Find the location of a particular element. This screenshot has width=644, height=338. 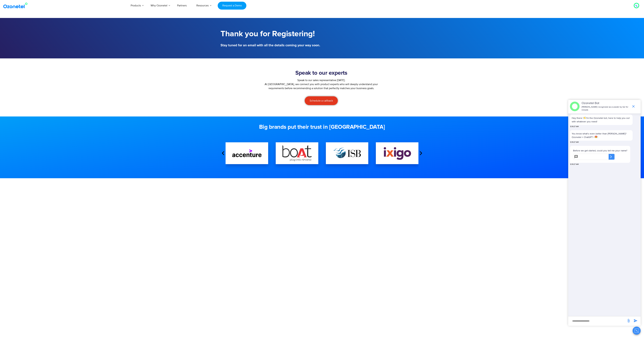

span: end chat or minimize is located at coordinates (633, 107).